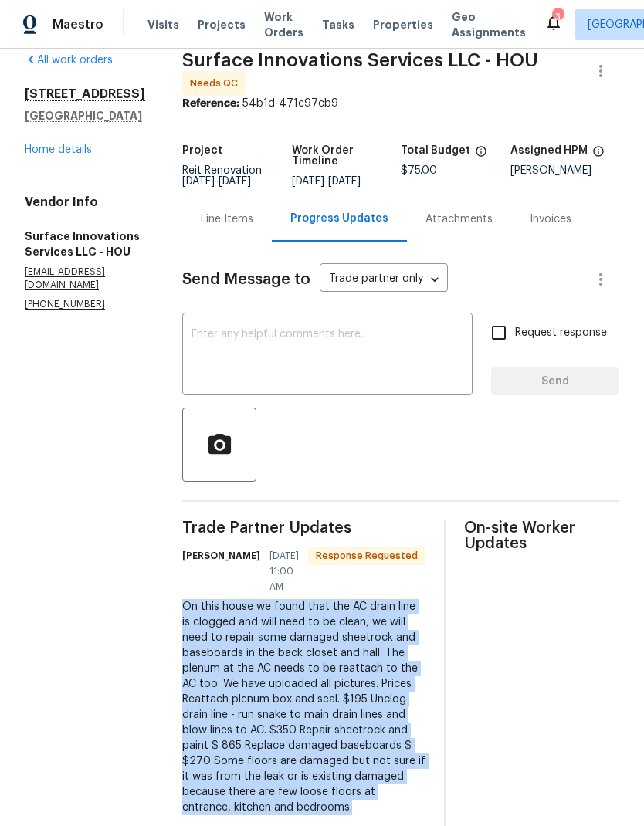 This screenshot has width=644, height=826. What do you see at coordinates (488, 25) in the screenshot?
I see `span: Geo Assignments` at bounding box center [488, 25].